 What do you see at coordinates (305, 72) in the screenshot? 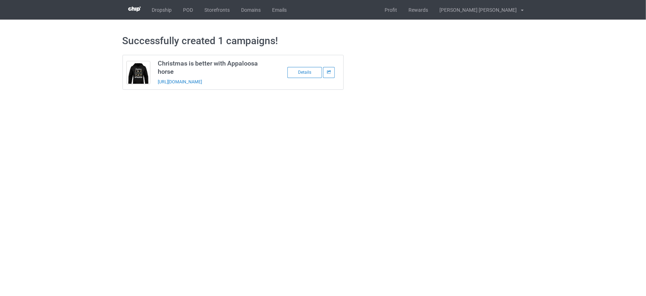
I see `a: Details` at bounding box center [305, 72].